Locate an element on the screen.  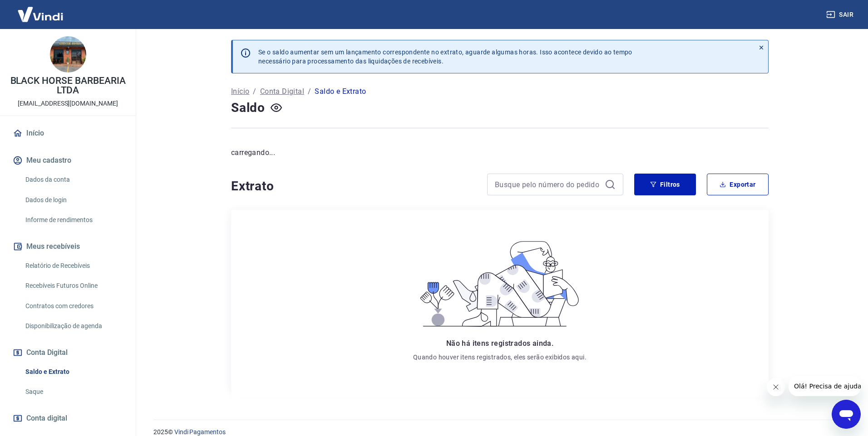
a: Vindi Pagamentos is located at coordinates (200, 432).